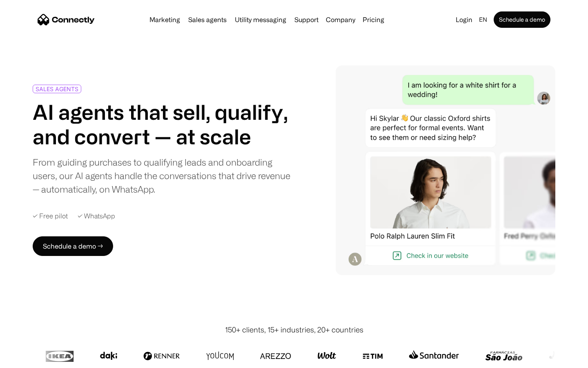  I want to click on a: Pricing, so click(373, 20).